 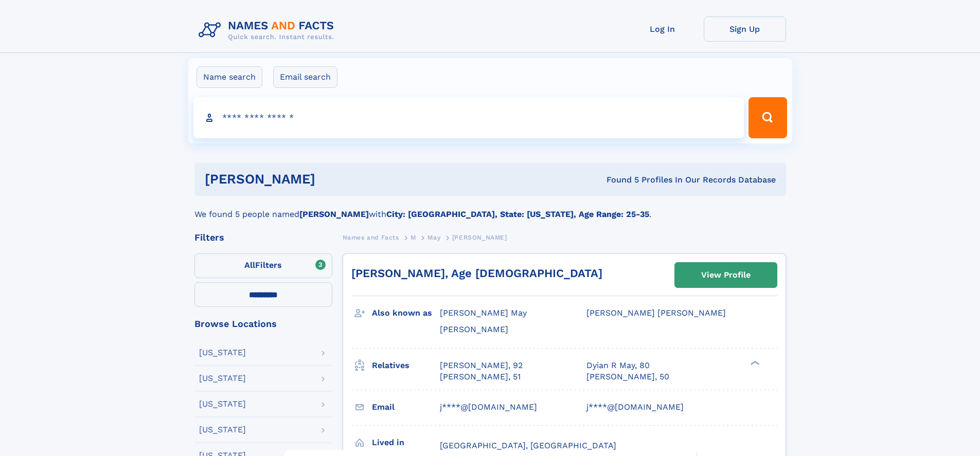 What do you see at coordinates (229, 78) in the screenshot?
I see `label: Name search` at bounding box center [229, 78].